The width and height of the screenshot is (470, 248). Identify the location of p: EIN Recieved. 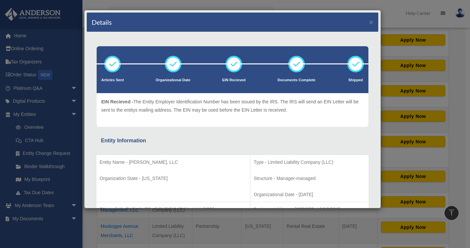
(234, 80).